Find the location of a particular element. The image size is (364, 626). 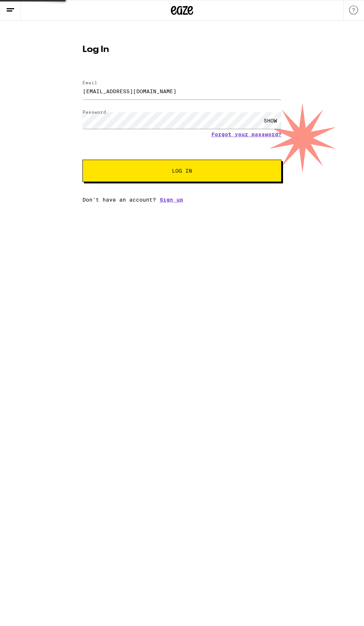

a: Forgot your password? is located at coordinates (246, 135).